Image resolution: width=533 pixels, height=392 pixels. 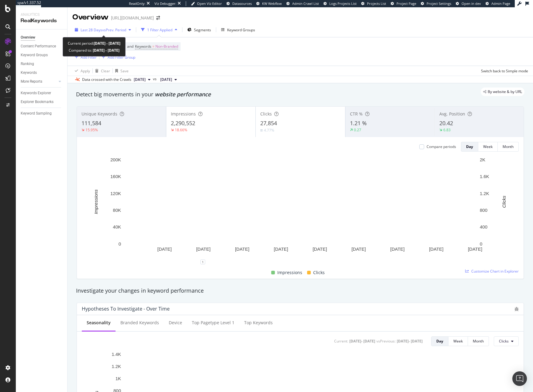 What do you see at coordinates (356, 114) in the screenshot?
I see `span: CTR %` at bounding box center [356, 114].